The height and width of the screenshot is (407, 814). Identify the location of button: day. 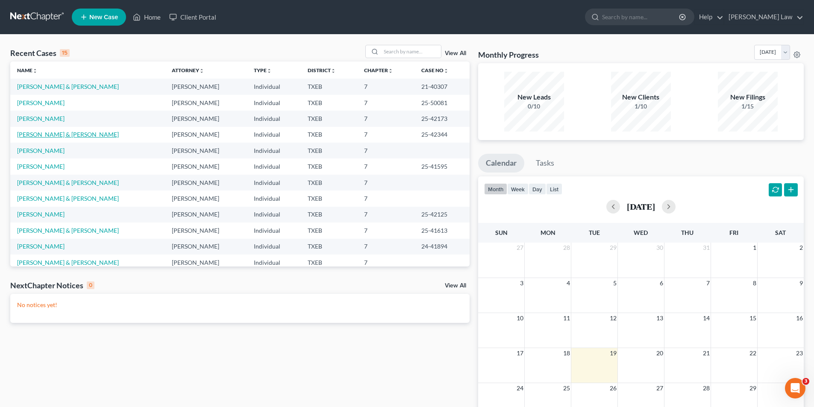
(537, 189).